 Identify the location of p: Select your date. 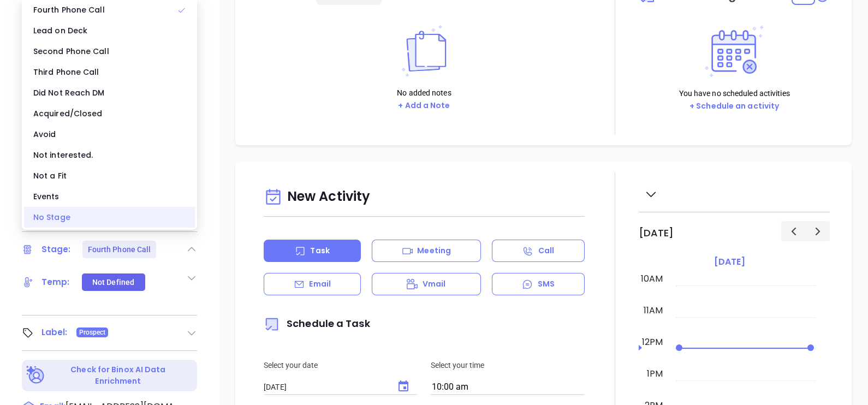
(341, 365).